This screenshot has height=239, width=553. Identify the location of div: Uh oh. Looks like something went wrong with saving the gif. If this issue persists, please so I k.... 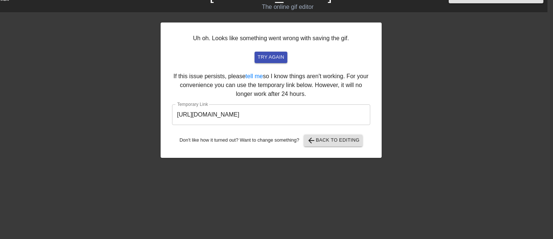
(271, 90).